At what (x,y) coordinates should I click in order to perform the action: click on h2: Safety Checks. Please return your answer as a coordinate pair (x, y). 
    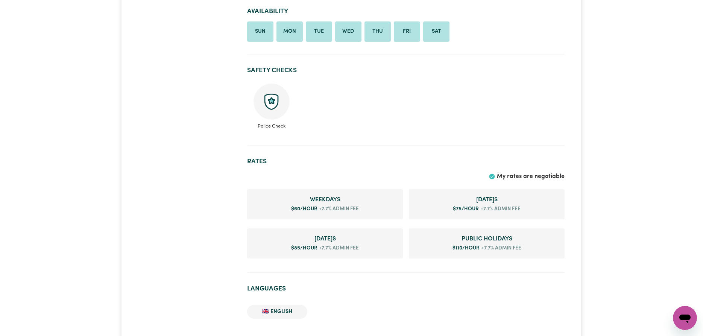
    Looking at the image, I should click on (406, 70).